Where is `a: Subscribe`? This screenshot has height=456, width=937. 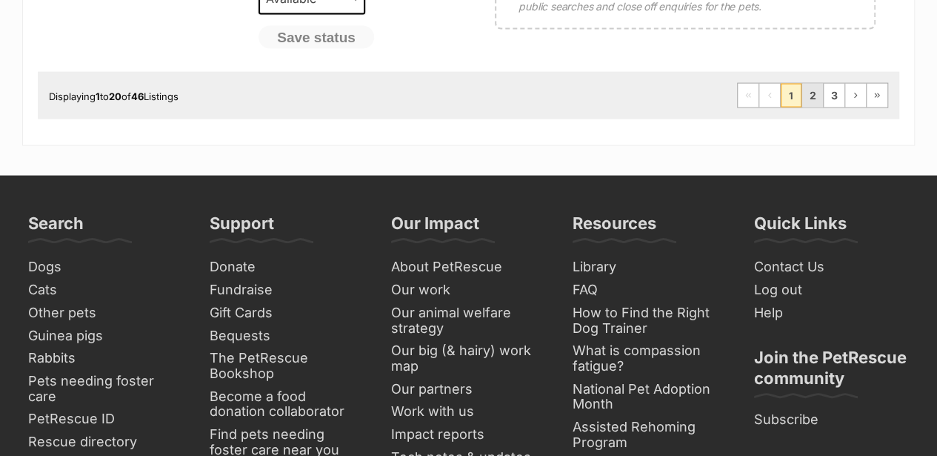 a: Subscribe is located at coordinates (831, 419).